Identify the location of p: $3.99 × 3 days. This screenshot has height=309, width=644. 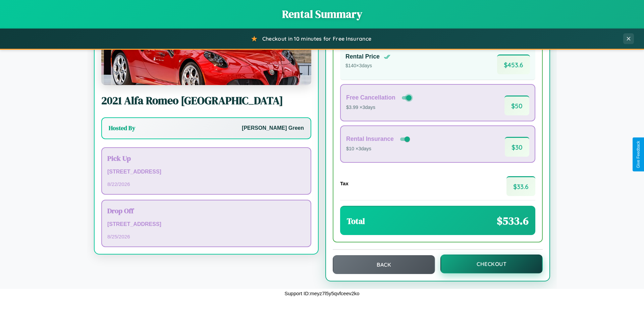
(379, 107).